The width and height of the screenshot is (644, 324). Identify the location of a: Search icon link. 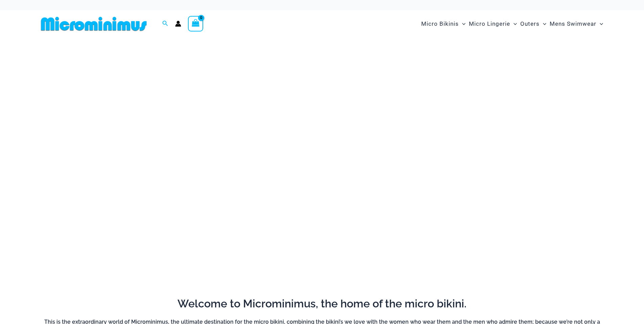
(165, 24).